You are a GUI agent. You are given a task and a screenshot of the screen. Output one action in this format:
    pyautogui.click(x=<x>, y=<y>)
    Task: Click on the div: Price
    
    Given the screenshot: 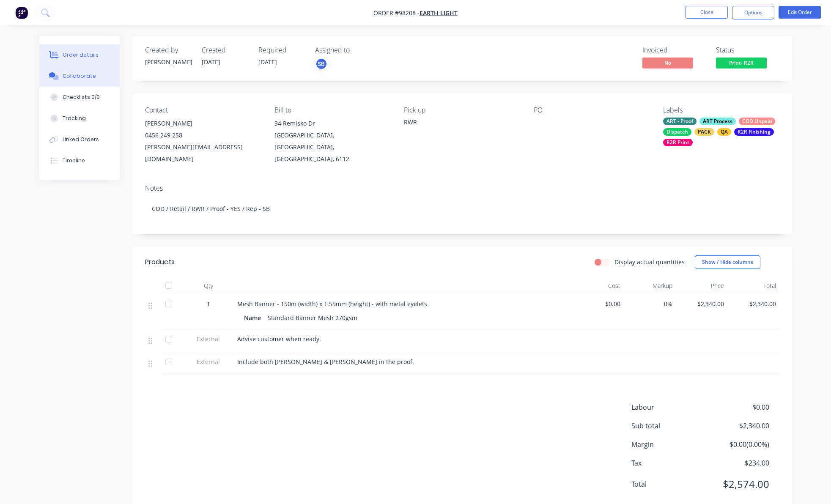 What is the action you would take?
    pyautogui.click(x=702, y=286)
    